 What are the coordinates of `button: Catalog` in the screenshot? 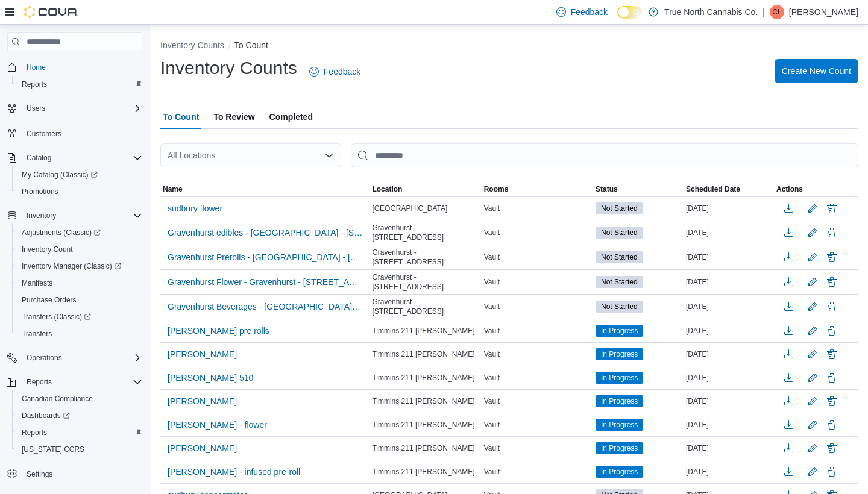 It's located at (75, 158).